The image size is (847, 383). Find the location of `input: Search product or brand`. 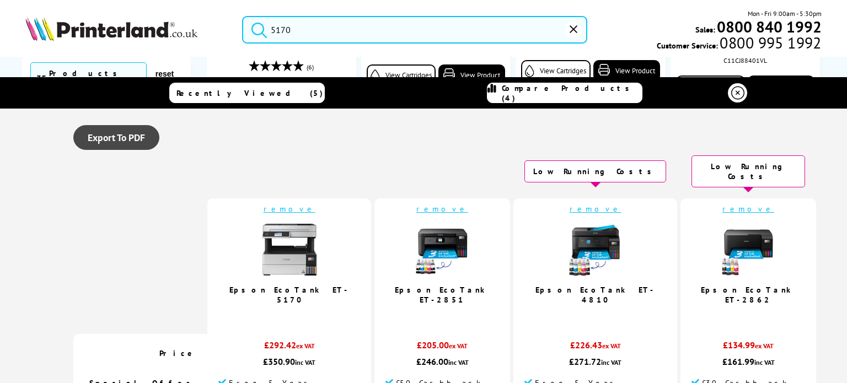

input: Search product or brand is located at coordinates (414, 30).